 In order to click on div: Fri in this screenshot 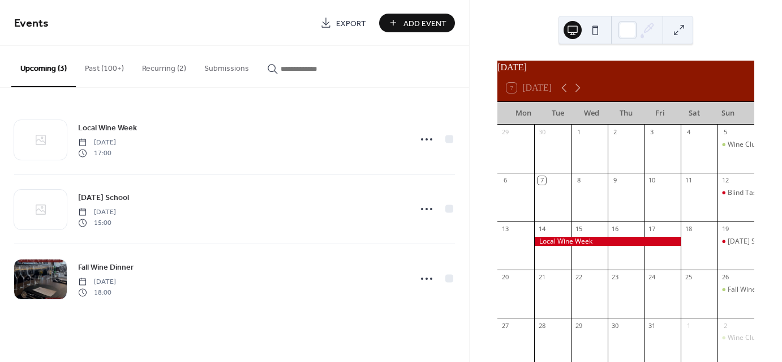, I will do `click(660, 113)`.